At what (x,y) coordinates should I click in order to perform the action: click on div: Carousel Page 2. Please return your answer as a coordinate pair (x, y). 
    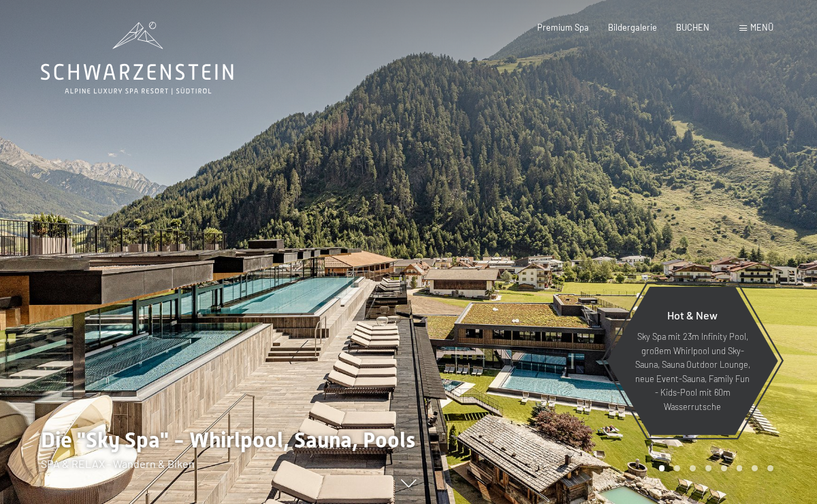
    Looking at the image, I should click on (677, 468).